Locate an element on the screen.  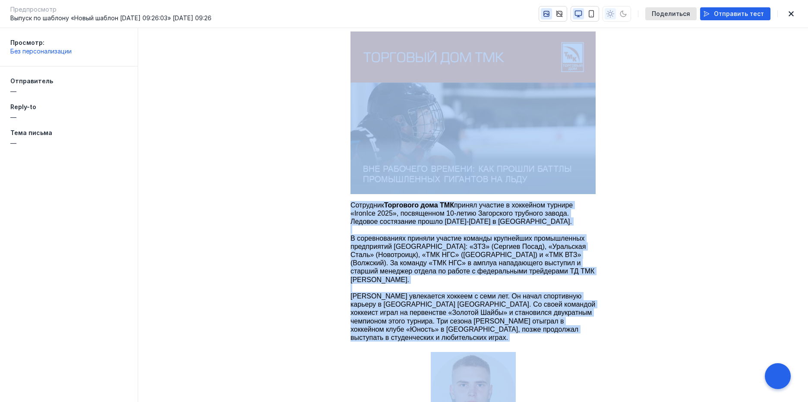
span: Отправитель is located at coordinates (32, 81).